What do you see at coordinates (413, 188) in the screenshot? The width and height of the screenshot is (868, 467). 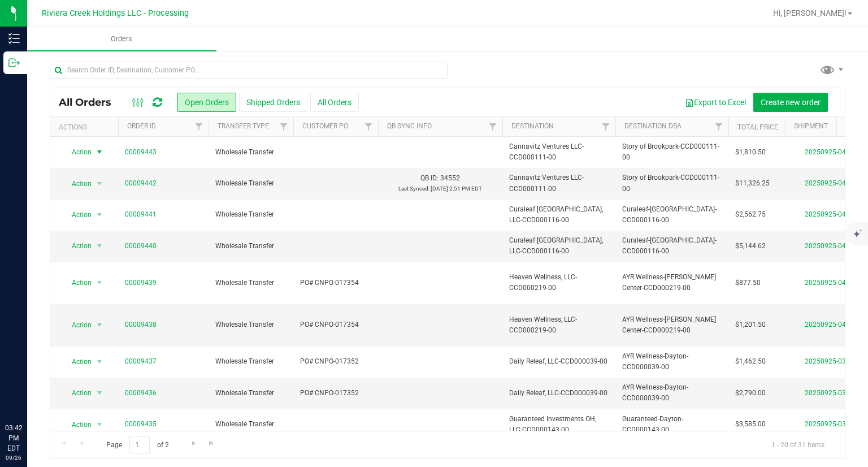 I see `span: Last Synced:` at bounding box center [413, 188].